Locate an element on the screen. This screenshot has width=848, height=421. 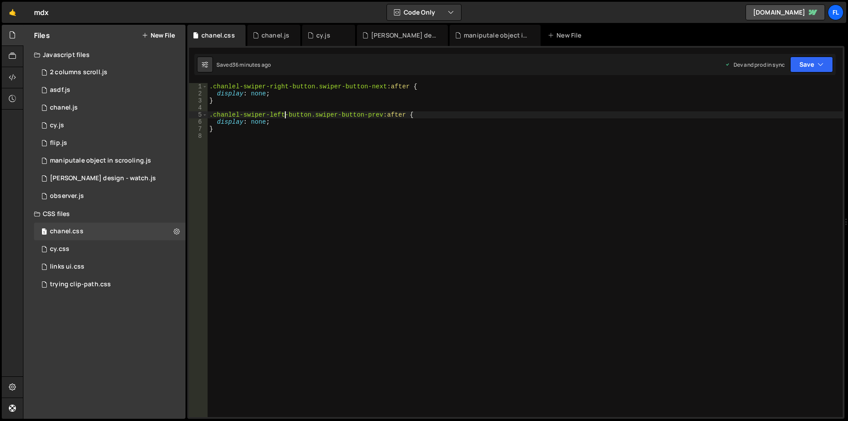
div: 4 is located at coordinates (198, 108).